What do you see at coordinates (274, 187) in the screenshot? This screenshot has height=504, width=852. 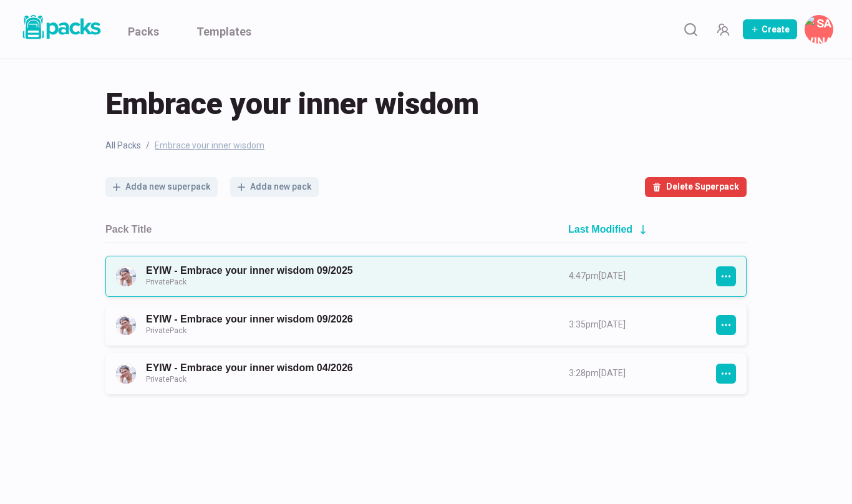 I see `button: Adda new pack` at bounding box center [274, 187].